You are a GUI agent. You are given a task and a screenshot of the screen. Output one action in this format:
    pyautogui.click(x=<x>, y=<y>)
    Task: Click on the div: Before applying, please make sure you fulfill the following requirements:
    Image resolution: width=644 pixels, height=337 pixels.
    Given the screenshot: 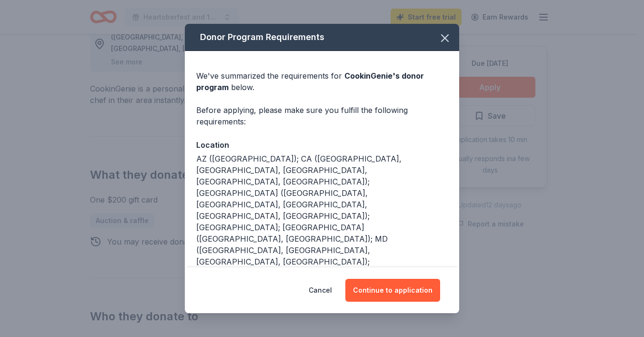 What is the action you would take?
    pyautogui.click(x=322, y=115)
    